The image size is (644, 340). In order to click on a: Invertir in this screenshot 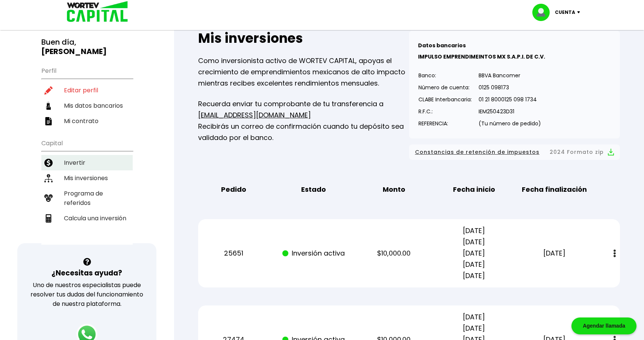, I will do `click(87, 162)`.